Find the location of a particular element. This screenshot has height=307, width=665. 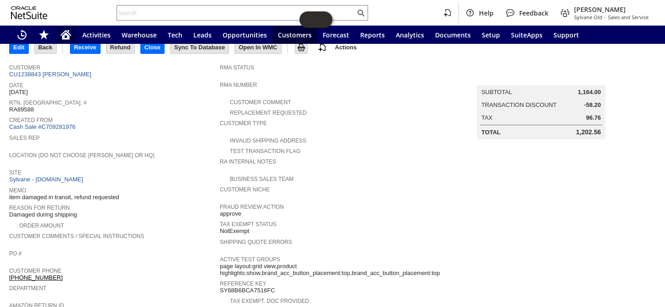

span: Damaged during shipping is located at coordinates (43, 215).